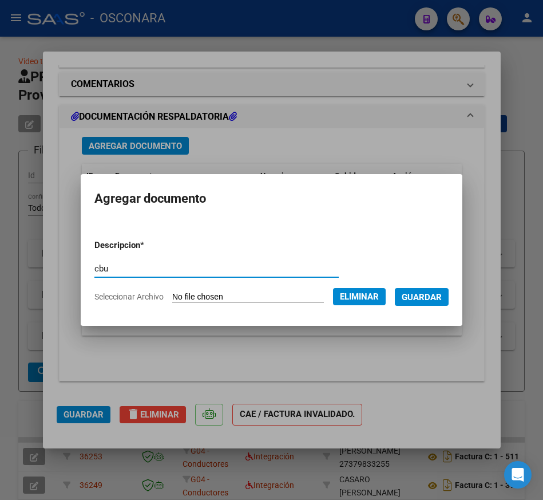 The image size is (543, 500). I want to click on button: Eliminar, so click(359, 296).